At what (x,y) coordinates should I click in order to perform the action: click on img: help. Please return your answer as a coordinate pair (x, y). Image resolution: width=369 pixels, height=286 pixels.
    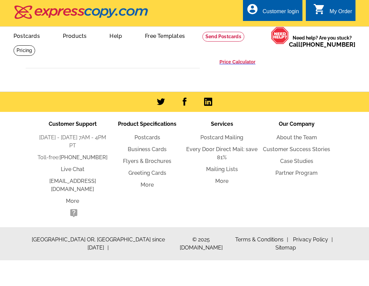
    Looking at the image, I should click on (280, 36).